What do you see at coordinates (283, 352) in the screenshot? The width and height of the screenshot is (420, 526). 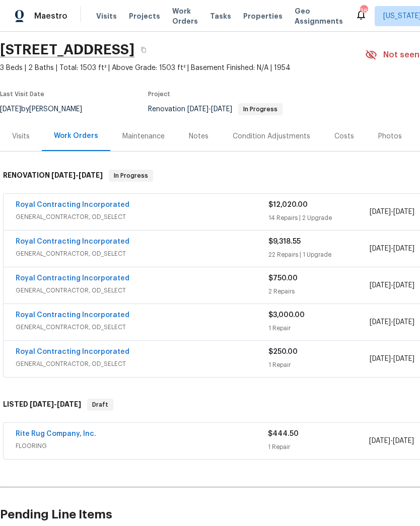 I see `span: $250.00` at bounding box center [283, 352].